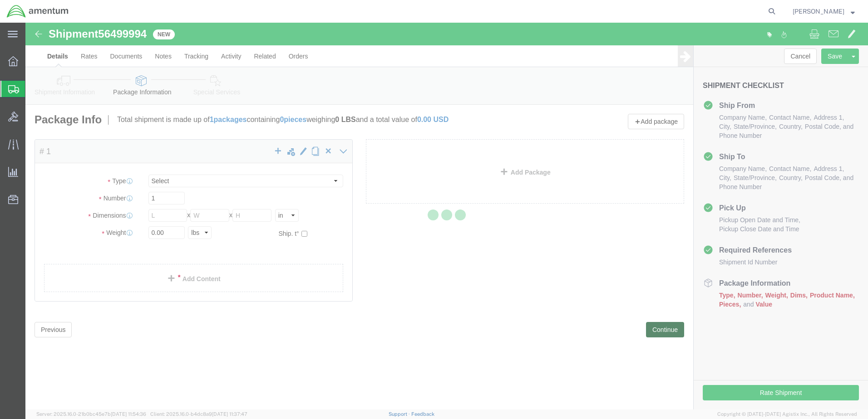 The height and width of the screenshot is (419, 868). Describe the element at coordinates (423, 414) in the screenshot. I see `a: Feedback` at that location.